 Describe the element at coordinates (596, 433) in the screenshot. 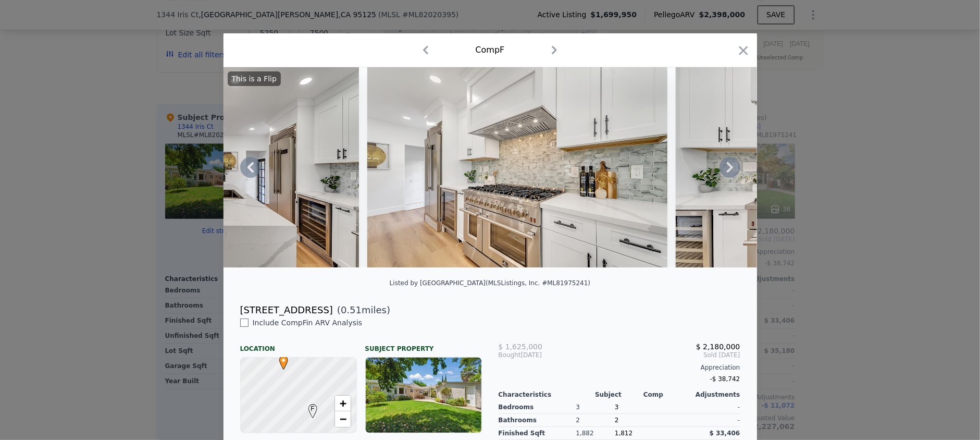

I see `div: 1,882` at that location.